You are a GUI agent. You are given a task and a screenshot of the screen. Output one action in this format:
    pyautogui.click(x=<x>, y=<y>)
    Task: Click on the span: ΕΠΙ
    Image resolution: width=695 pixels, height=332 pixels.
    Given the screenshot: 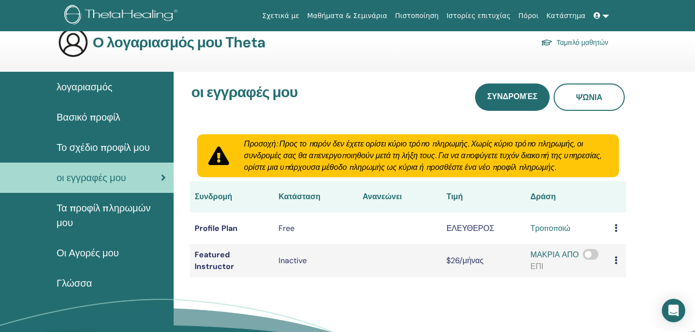 What is the action you would take?
    pyautogui.click(x=537, y=266)
    